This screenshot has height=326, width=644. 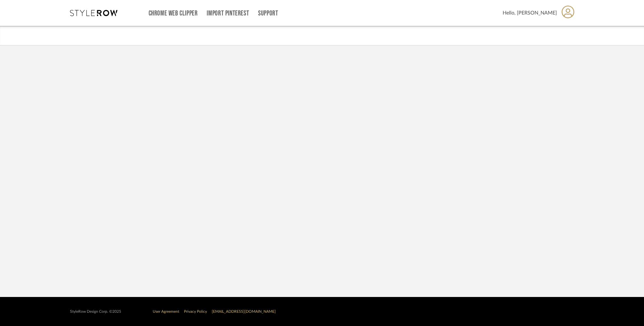 What do you see at coordinates (268, 13) in the screenshot?
I see `a: Support` at bounding box center [268, 13].